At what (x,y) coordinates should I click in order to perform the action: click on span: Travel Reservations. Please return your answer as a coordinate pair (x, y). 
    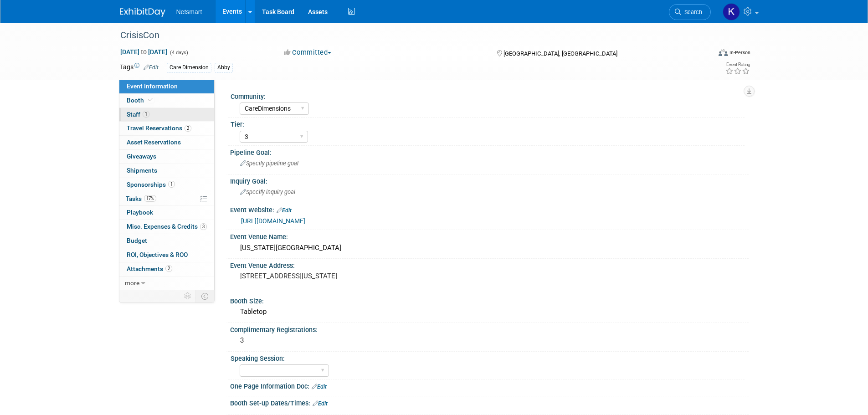
    Looking at the image, I should click on (159, 128).